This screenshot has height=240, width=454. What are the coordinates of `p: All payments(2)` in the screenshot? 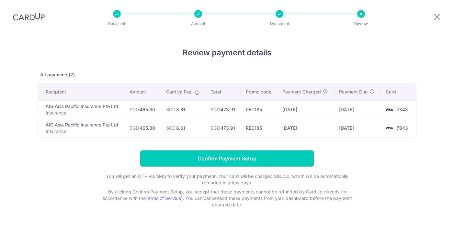 It's located at (227, 75).